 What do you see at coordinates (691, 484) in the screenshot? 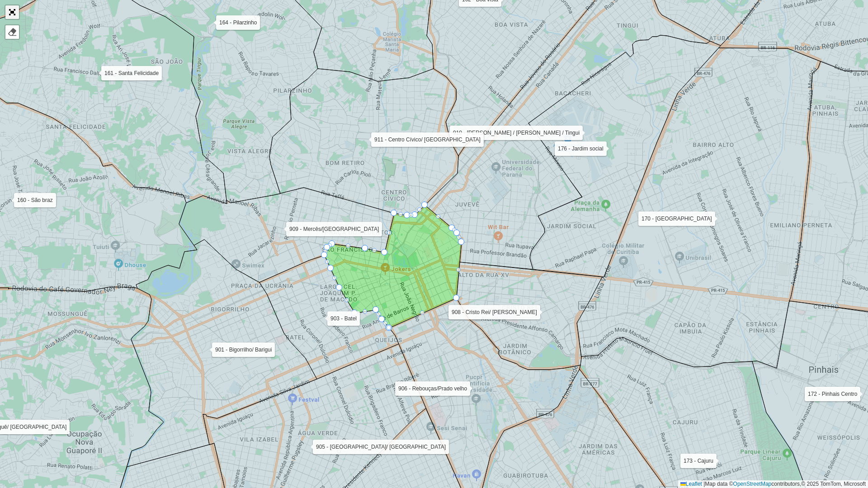
I see `a: Leaflet` at bounding box center [691, 484].